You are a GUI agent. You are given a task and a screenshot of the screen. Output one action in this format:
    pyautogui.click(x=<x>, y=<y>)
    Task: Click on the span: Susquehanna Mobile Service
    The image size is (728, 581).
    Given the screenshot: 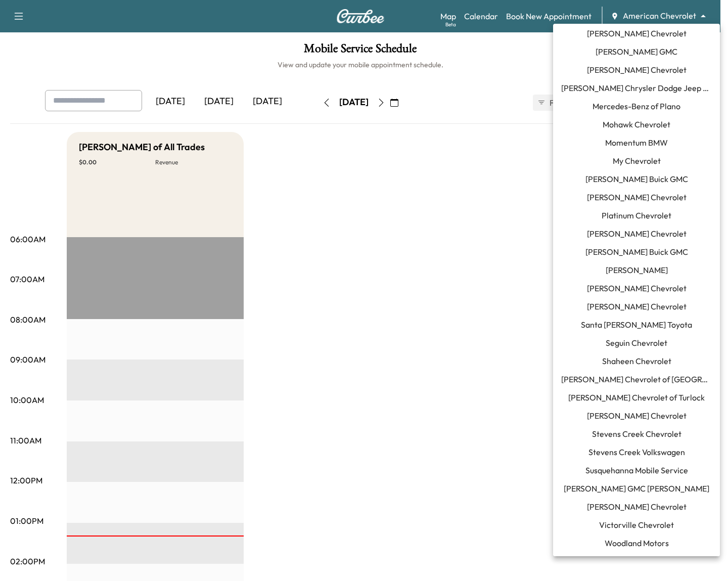 What is the action you would take?
    pyautogui.click(x=637, y=470)
    